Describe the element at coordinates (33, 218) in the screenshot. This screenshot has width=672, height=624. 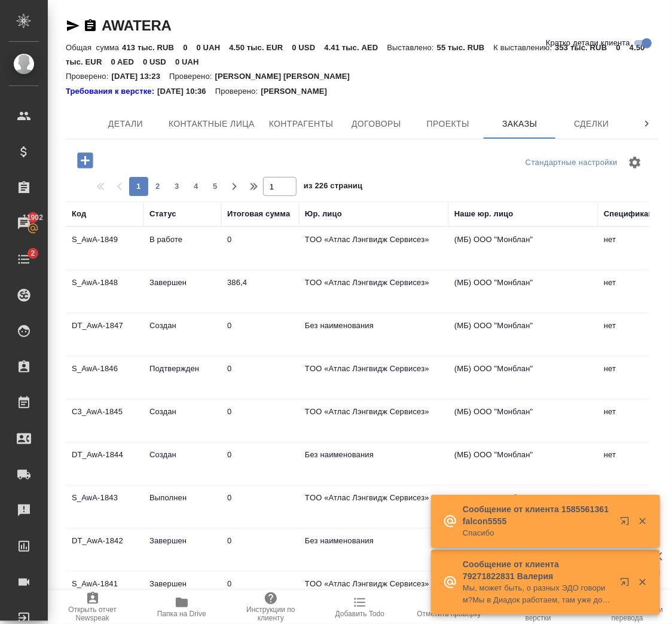
I see `span: 11902` at that location.